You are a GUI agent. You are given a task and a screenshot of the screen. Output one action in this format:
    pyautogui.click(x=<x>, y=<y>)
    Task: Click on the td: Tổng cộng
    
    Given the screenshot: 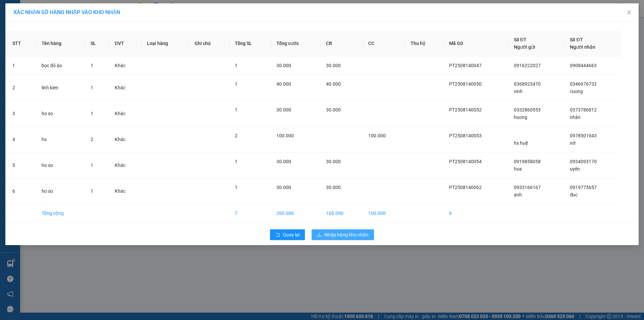 What is the action you would take?
    pyautogui.click(x=61, y=213)
    